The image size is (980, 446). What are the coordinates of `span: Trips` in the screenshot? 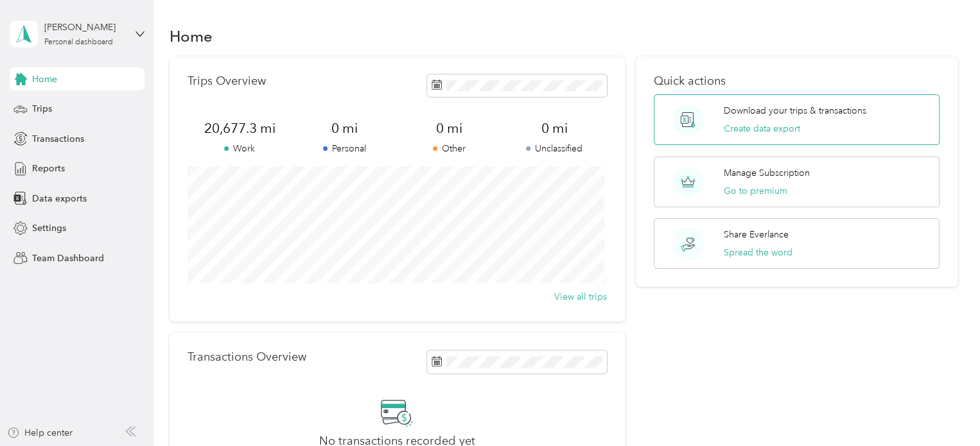 It's located at (42, 109).